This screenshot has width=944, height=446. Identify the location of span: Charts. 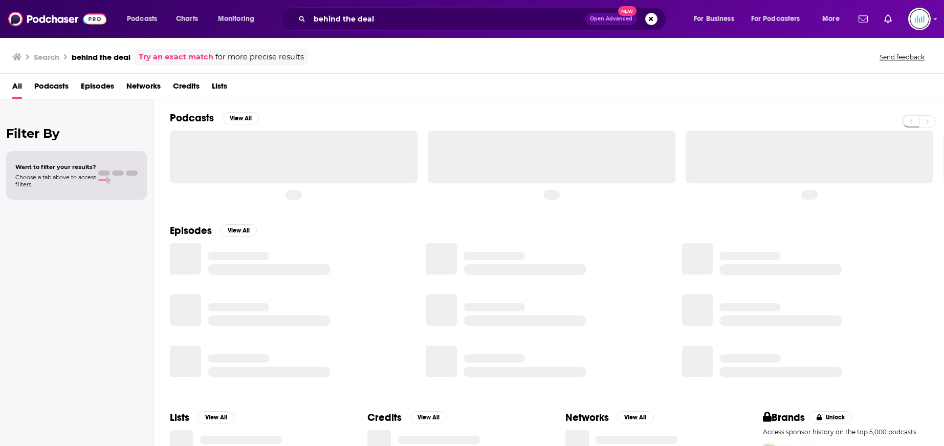
(187, 19).